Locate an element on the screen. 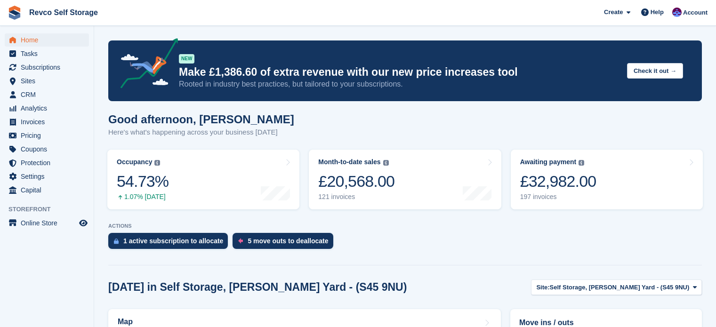  span: Analytics is located at coordinates (49, 108).